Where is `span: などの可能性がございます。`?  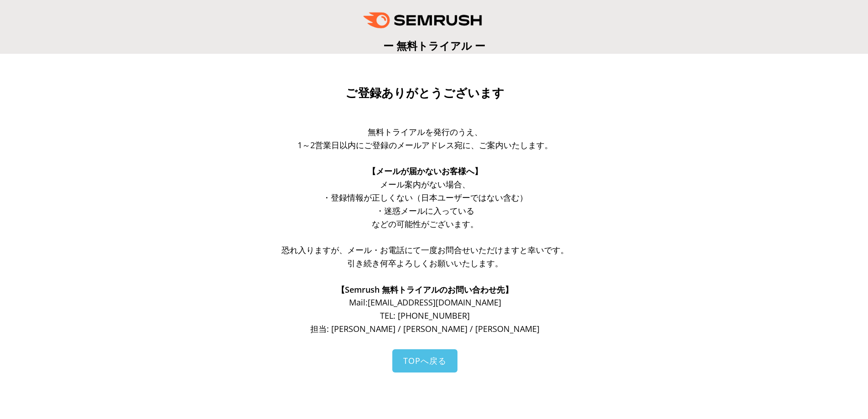 span: などの可能性がございます。 is located at coordinates (425, 224).